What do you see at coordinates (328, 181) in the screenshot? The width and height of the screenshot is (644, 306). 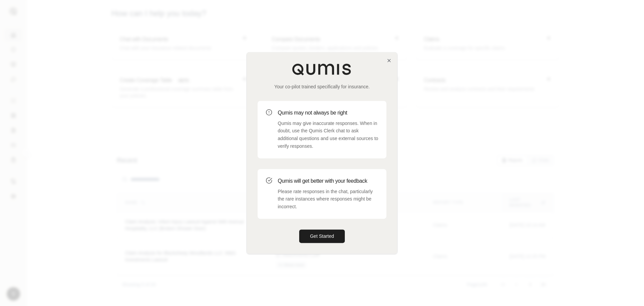 I see `h3: Qumis will get better with your feedback` at bounding box center [328, 181].